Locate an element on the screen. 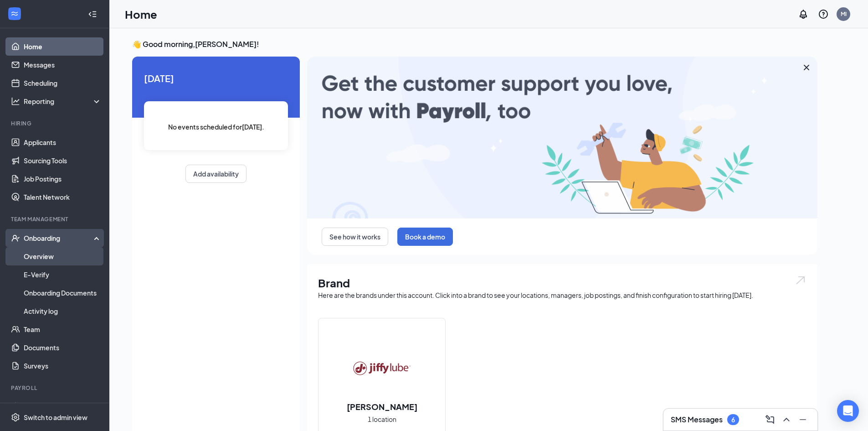 This screenshot has height=431, width=868. div: 6 is located at coordinates (733, 420).